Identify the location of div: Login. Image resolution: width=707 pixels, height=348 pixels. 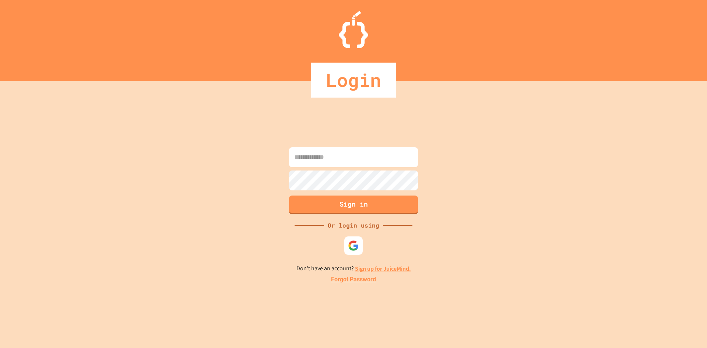
(354, 80).